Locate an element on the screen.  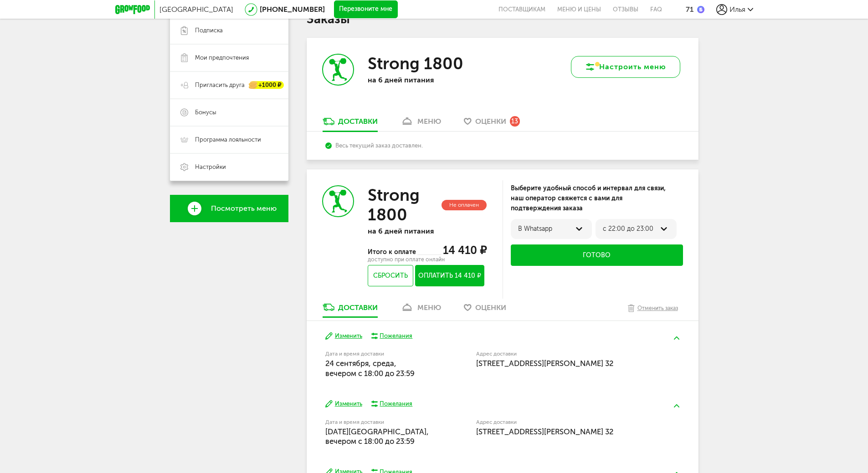
a: Посмотреть меню is located at coordinates (229, 209).